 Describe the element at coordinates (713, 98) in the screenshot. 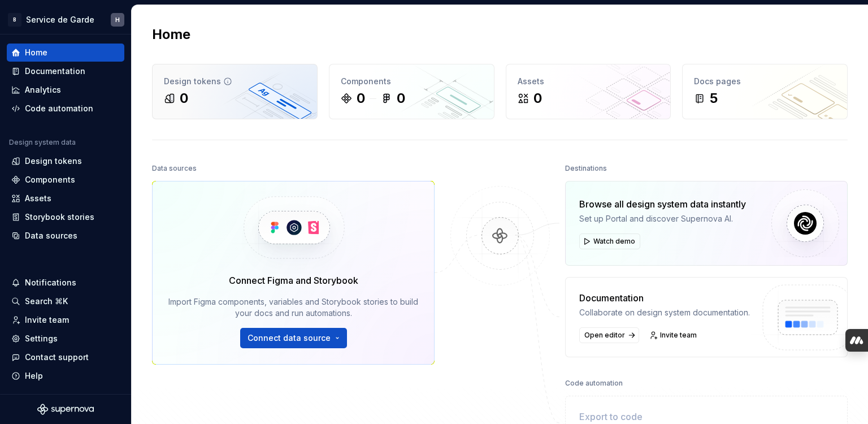

I see `div: 5` at that location.